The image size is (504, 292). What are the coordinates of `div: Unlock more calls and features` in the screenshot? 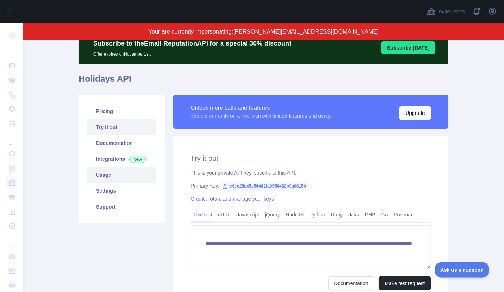 It's located at (261, 108).